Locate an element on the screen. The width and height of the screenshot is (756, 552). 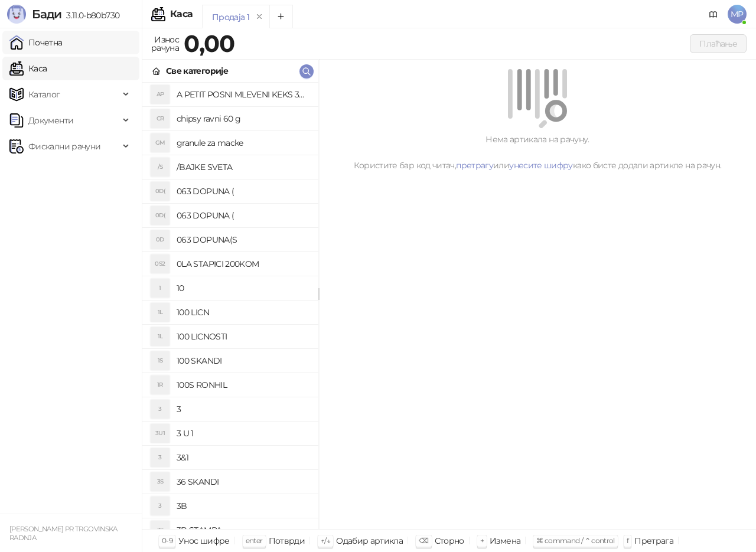
a: Документација is located at coordinates (714, 14).